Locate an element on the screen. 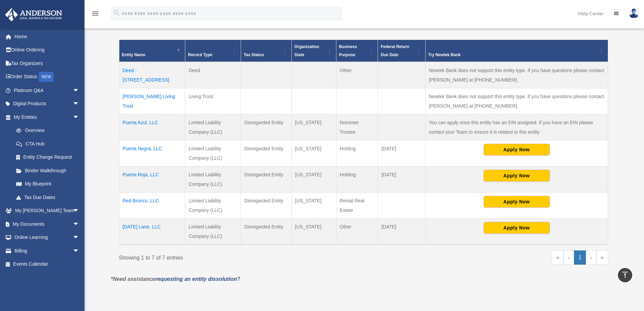 The height and width of the screenshot is (311, 644). i: menu is located at coordinates (95, 14).